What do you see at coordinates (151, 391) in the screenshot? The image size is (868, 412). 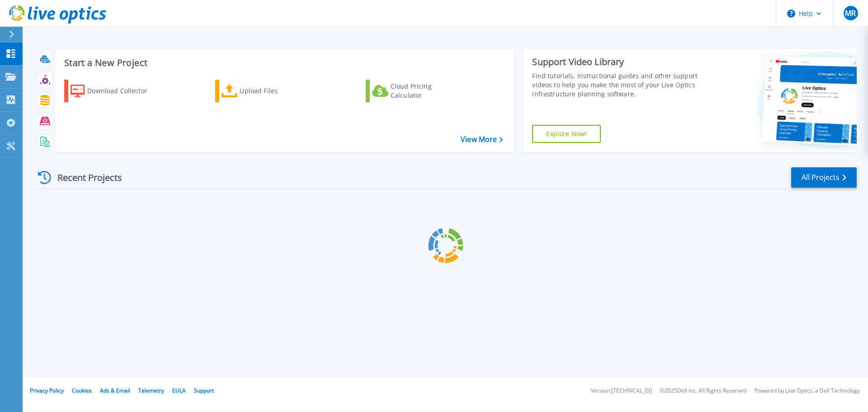 I see `a: Telemetry` at bounding box center [151, 391].